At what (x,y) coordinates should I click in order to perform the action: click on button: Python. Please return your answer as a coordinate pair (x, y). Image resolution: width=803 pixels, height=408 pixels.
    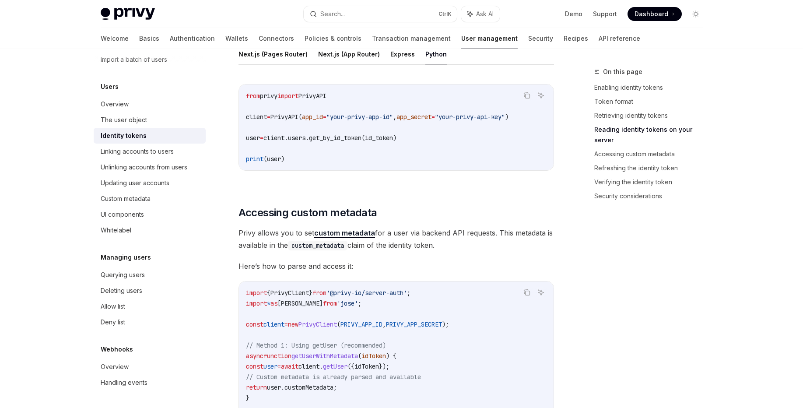
    Looking at the image, I should click on (436, 54).